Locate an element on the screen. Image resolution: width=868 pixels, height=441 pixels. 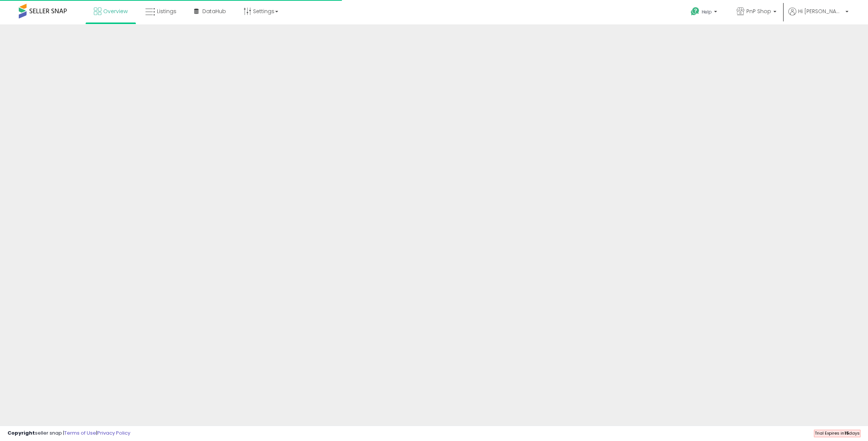
span: Overview is located at coordinates (115, 11).